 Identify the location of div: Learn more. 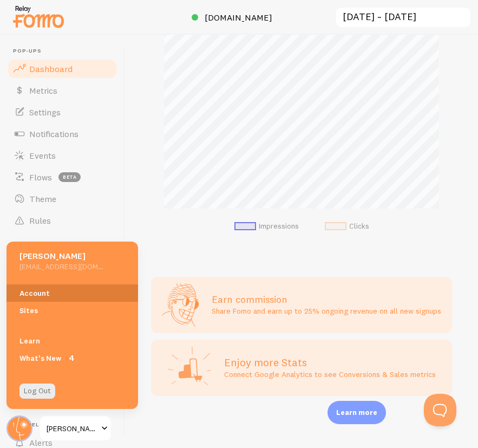
(357, 412).